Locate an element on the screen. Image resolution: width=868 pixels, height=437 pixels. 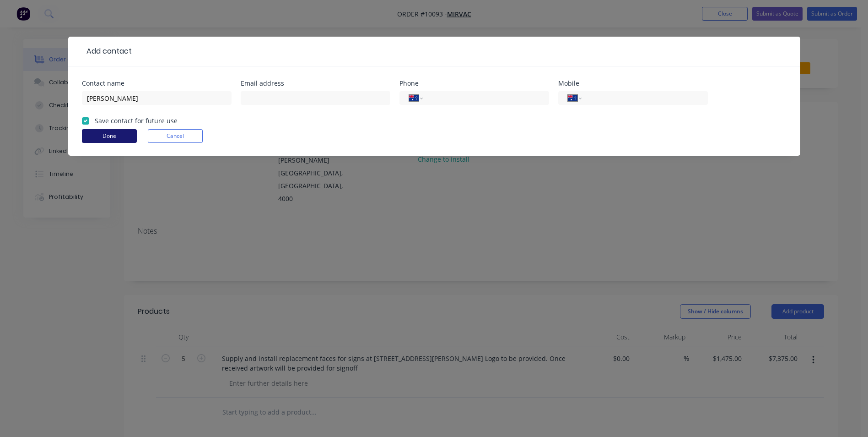
button: Done is located at coordinates (109, 136).